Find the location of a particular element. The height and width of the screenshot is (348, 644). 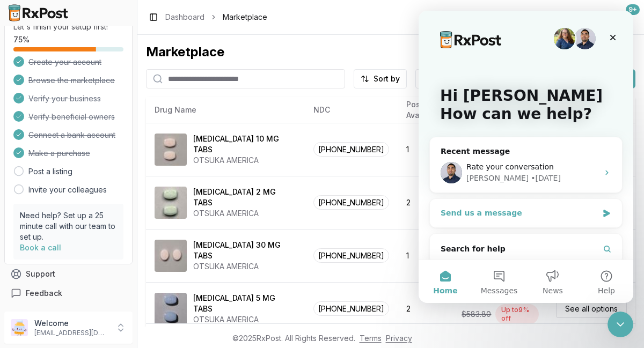

button: Help is located at coordinates (188, 271).